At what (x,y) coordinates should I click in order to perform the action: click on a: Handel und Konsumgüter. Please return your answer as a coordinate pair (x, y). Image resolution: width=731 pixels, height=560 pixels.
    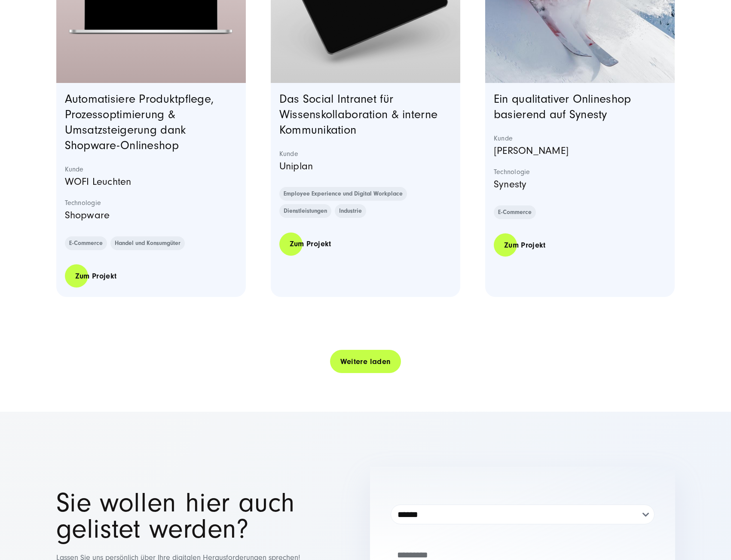
    Looking at the image, I should click on (148, 244).